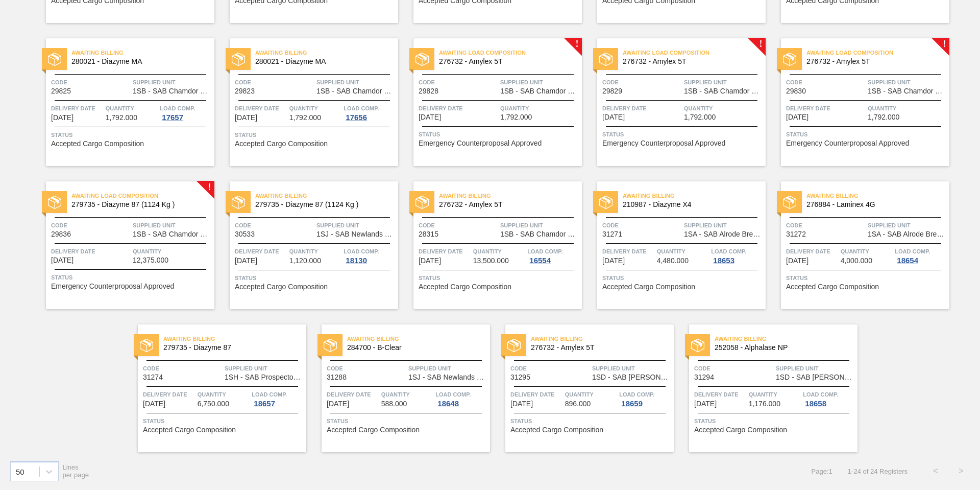 The width and height of the screenshot is (980, 490). Describe the element at coordinates (822, 471) in the screenshot. I see `span: Page : 1` at that location.